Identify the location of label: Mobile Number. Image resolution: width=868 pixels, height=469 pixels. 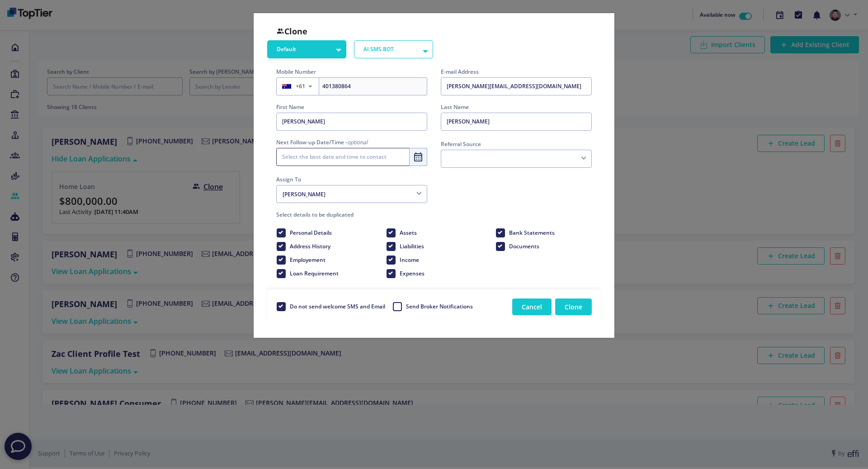
(351, 71).